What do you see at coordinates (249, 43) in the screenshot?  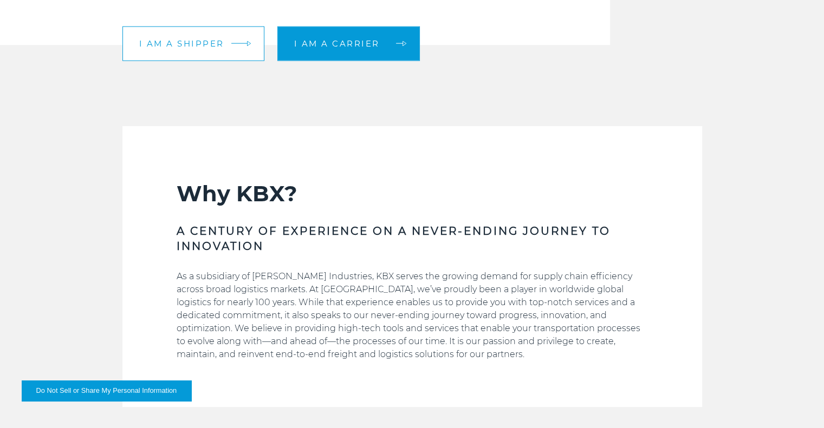 I see `img: arrow` at bounding box center [249, 43].